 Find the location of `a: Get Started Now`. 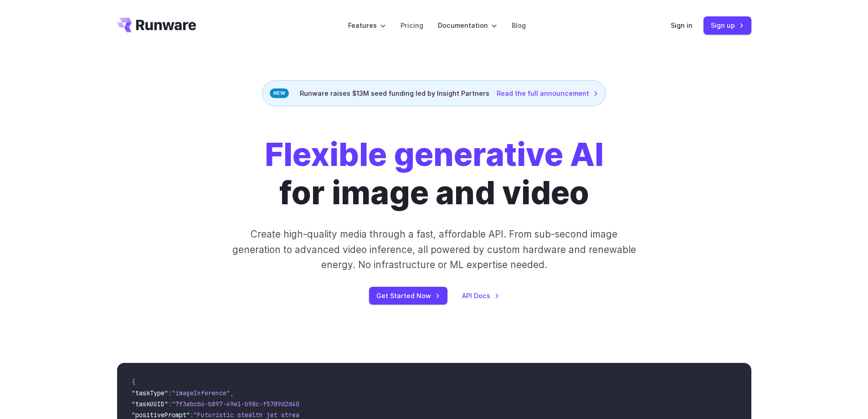

a: Get Started Now is located at coordinates (408, 295).